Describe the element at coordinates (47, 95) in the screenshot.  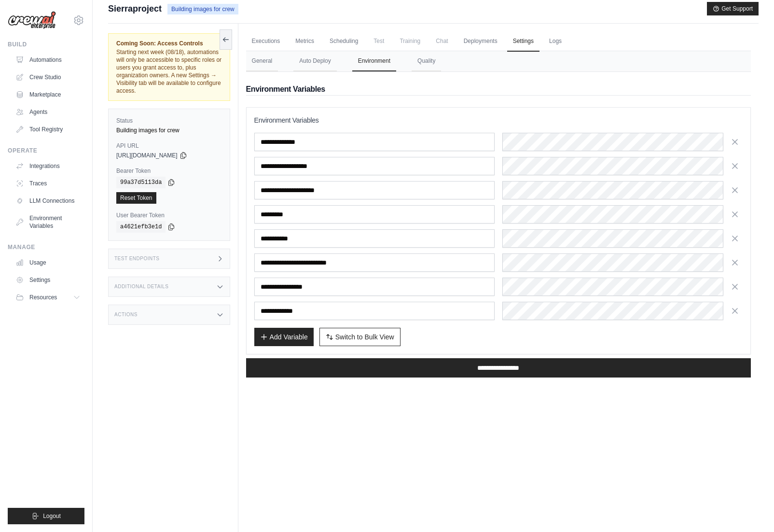
I see `a: Marketplace` at that location.